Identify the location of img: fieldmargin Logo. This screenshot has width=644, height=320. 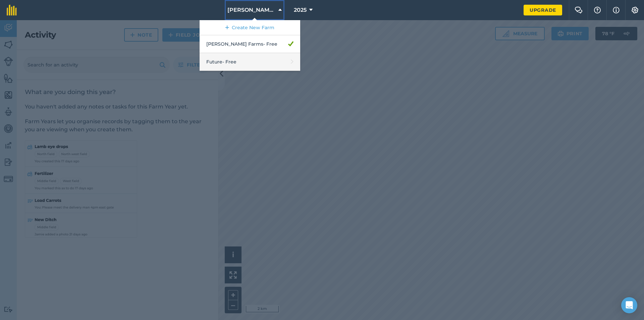
(12, 10).